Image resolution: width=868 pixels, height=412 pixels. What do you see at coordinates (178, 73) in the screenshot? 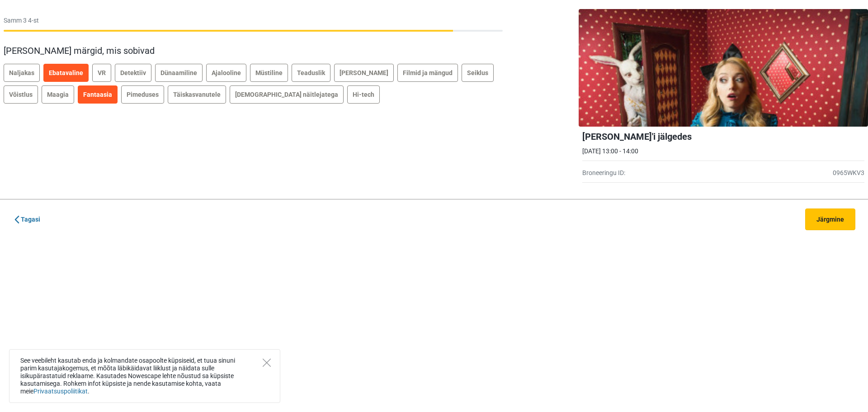
I see `span: Dünaamiline` at bounding box center [178, 73].